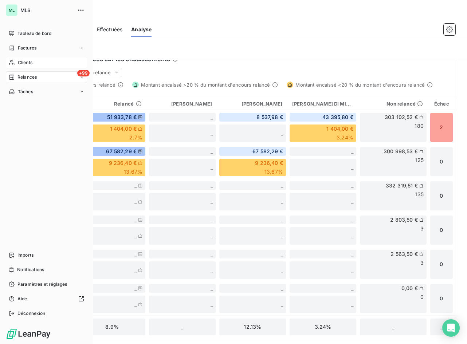  What do you see at coordinates (409, 288) in the screenshot?
I see `span: 0,00 €` at bounding box center [409, 288].